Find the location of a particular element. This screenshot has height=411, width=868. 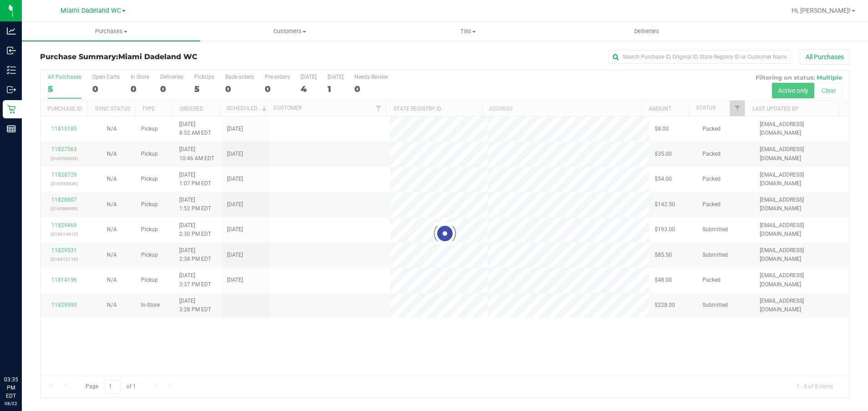

button: All Purchases is located at coordinates (825, 57).